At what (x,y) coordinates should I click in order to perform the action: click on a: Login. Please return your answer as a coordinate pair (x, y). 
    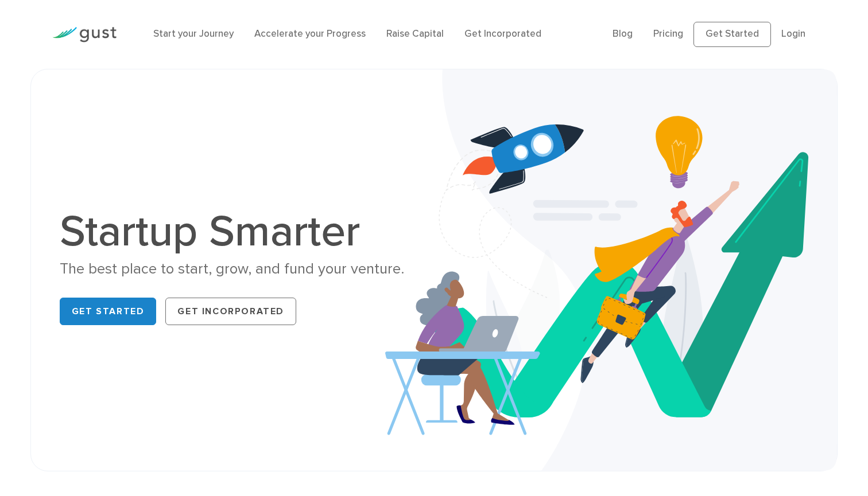
    Looking at the image, I should click on (793, 34).